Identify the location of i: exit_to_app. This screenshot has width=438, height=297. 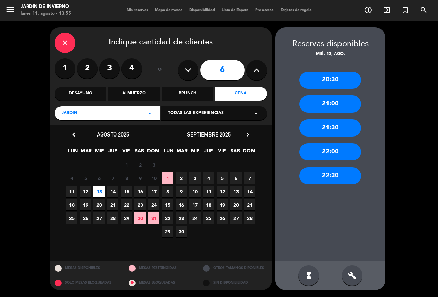
(387, 10).